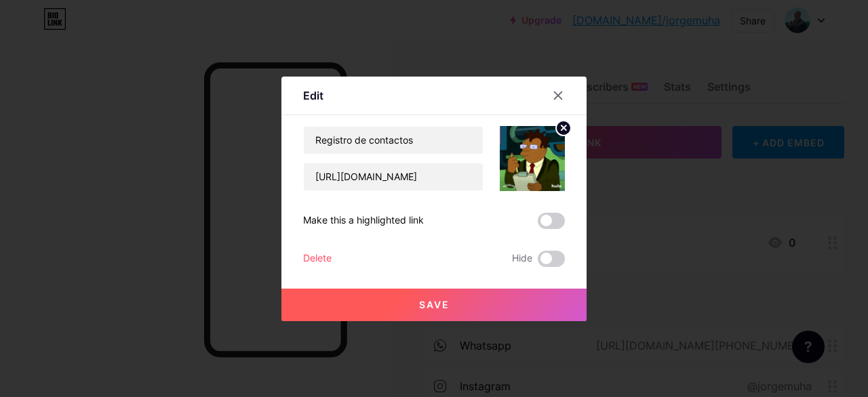  What do you see at coordinates (434, 305) in the screenshot?
I see `button: Save` at bounding box center [434, 305].